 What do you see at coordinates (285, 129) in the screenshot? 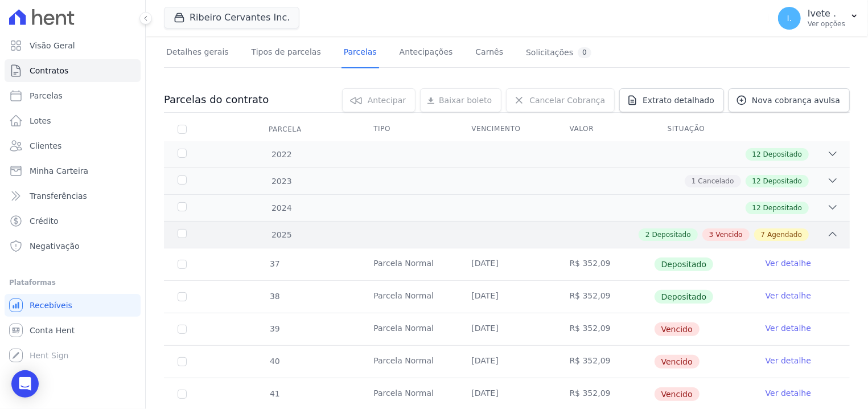
I see `div: Parcela` at bounding box center [285, 129].